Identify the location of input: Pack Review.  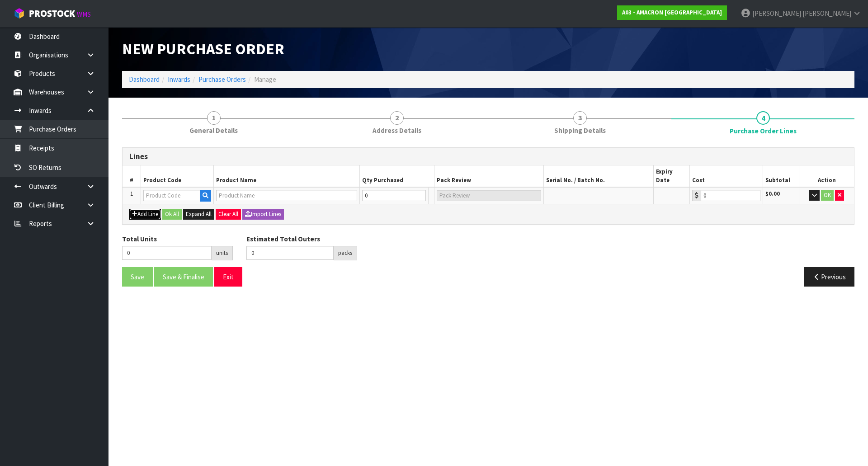
(489, 195).